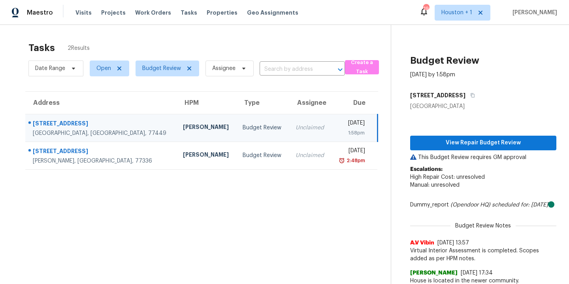 The height and width of the screenshot is (284, 569). I want to click on span: Budget Review, so click(162, 68).